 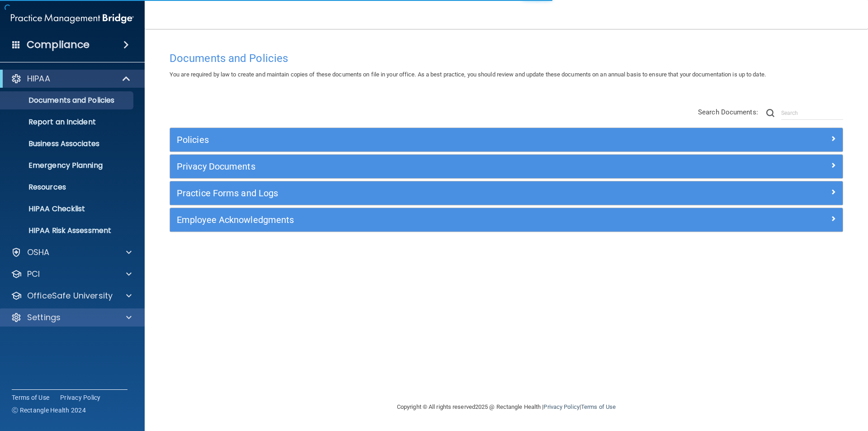 What do you see at coordinates (812, 113) in the screenshot?
I see `input: Search` at bounding box center [812, 113].